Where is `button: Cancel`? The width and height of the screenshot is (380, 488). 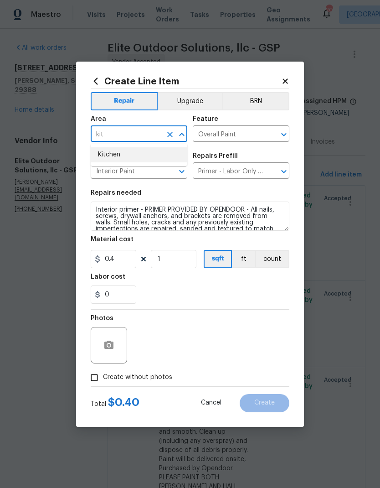 button: Cancel is located at coordinates (211, 403).